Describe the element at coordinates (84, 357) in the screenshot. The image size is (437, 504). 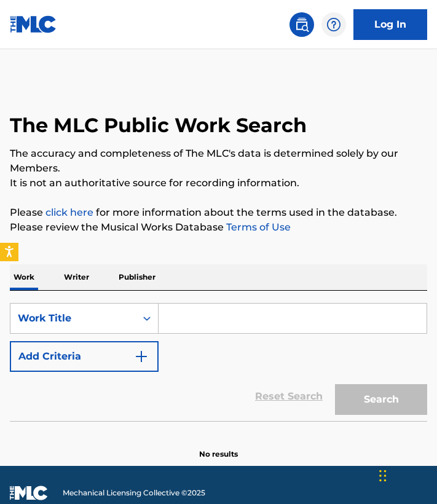
I see `button: Add Criteria` at that location.